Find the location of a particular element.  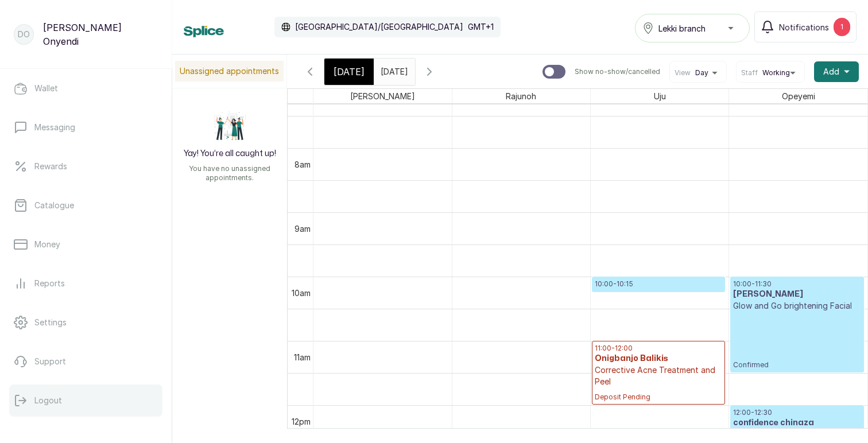

div: 11am is located at coordinates (302, 357).